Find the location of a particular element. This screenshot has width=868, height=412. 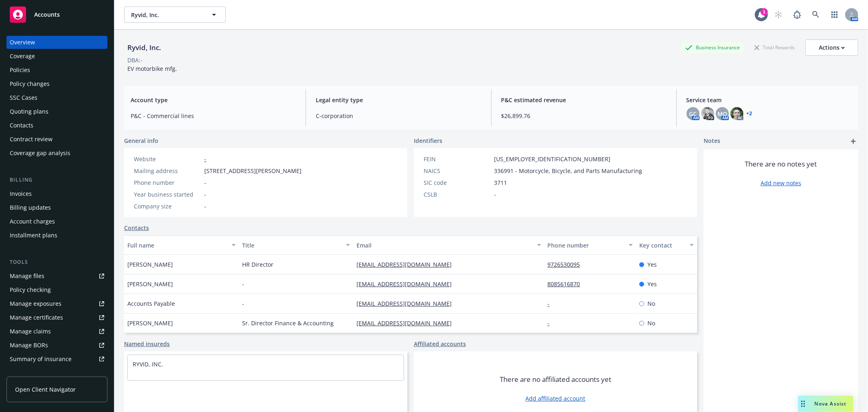

div: Email is located at coordinates (444, 245).